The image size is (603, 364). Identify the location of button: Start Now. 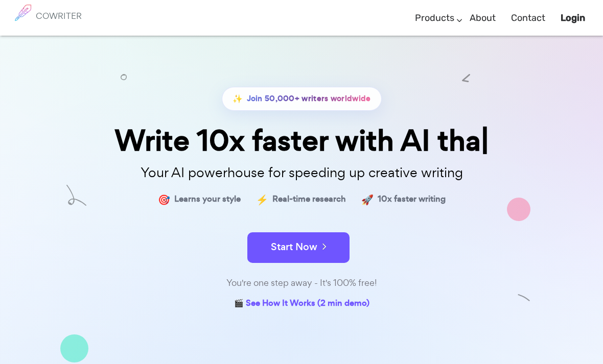
(299, 247).